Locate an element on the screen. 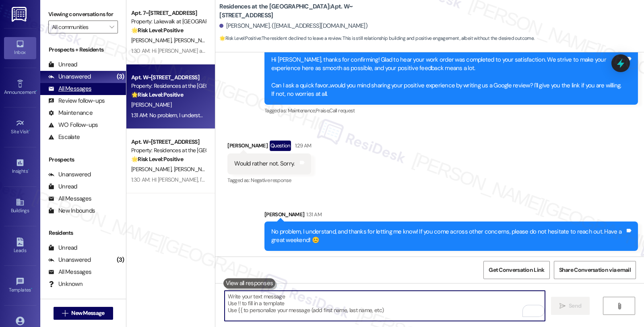  a: Leads is located at coordinates (20, 246).